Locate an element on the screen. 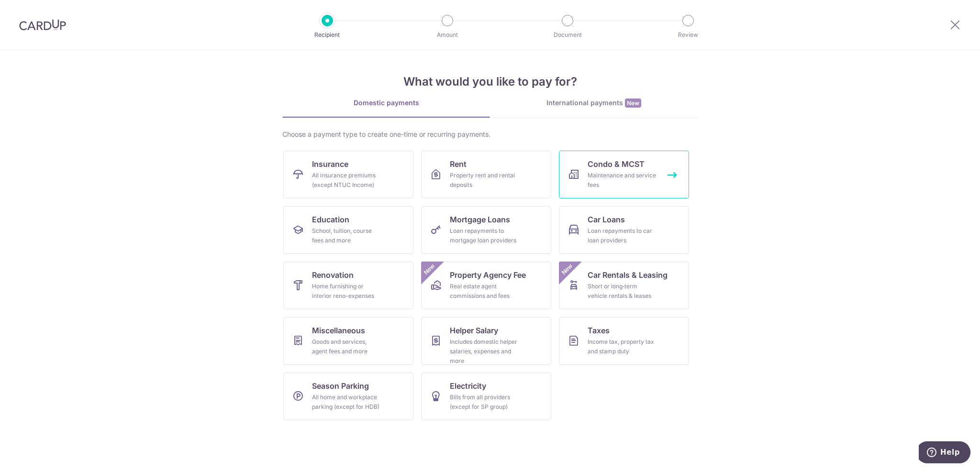 The image size is (980, 470). a: ElectricityBills from all providers (except for SP group) is located at coordinates (486, 396).